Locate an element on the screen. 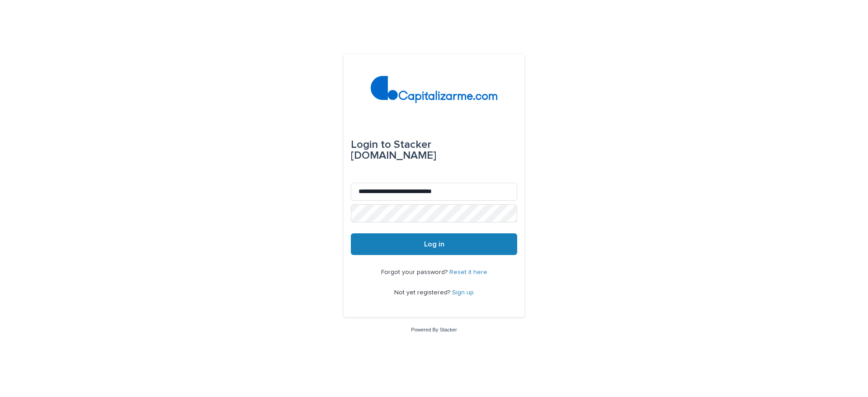 This screenshot has height=397, width=868. span: Forgot your password? is located at coordinates (415, 273).